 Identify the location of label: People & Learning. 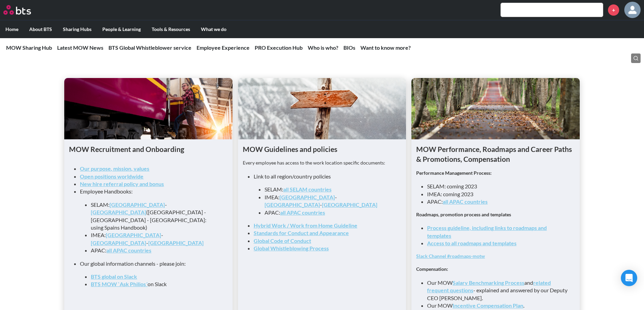
(121, 29).